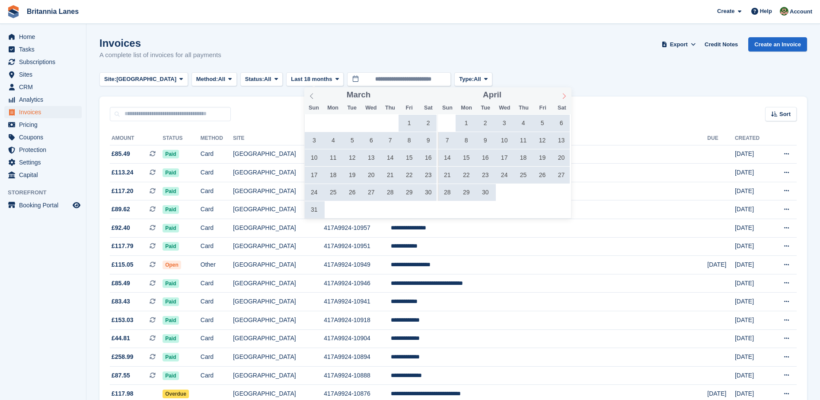 The image size is (820, 400). Describe the element at coordinates (45, 112) in the screenshot. I see `span: Invoices` at that location.